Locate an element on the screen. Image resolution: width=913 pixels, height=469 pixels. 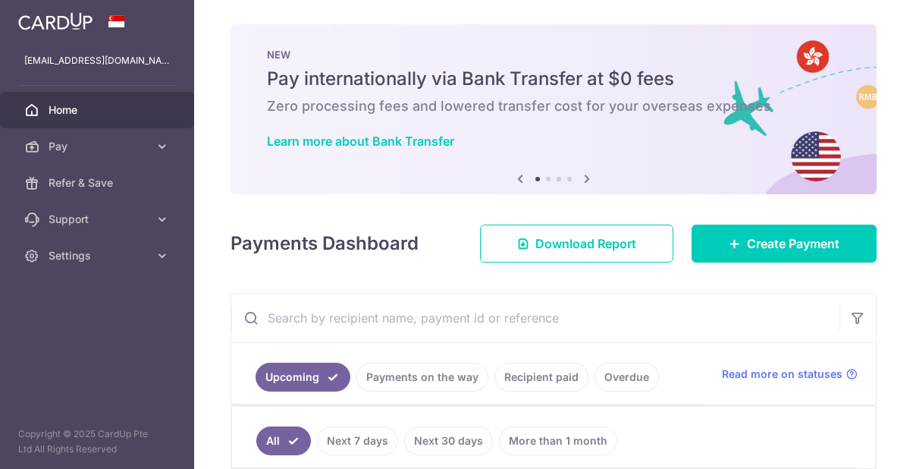
a: Read more on statuses is located at coordinates (789, 374).